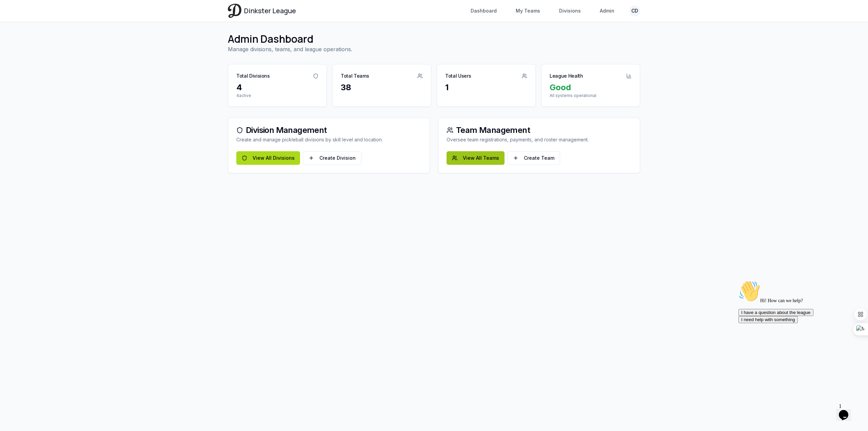 Image resolution: width=868 pixels, height=431 pixels. What do you see at coordinates (268, 158) in the screenshot?
I see `a: View All Divisions` at bounding box center [268, 158].